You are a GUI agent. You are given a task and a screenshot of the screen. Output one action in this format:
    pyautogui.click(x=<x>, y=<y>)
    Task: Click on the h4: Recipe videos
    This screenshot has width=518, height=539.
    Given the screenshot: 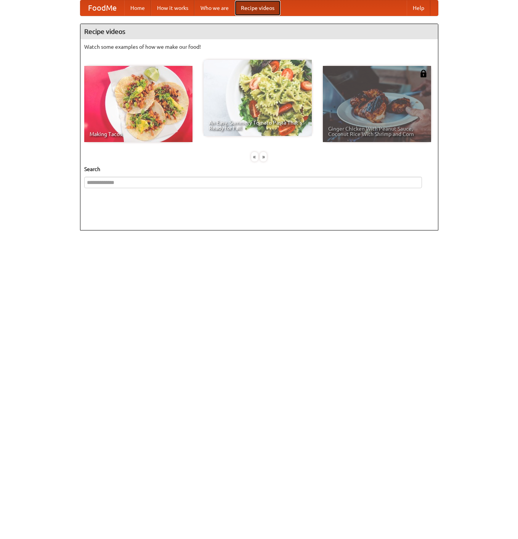 What is the action you would take?
    pyautogui.click(x=259, y=32)
    